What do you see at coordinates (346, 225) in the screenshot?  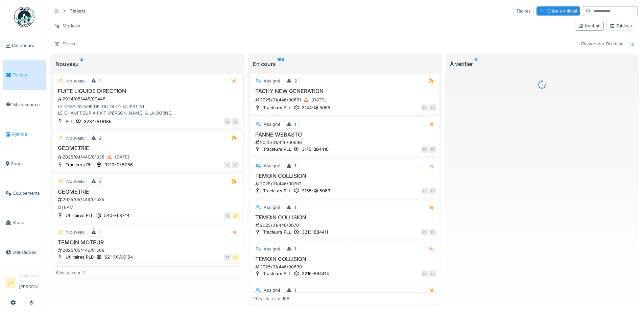 I see `div: 2025/01/446/00701` at bounding box center [346, 225].